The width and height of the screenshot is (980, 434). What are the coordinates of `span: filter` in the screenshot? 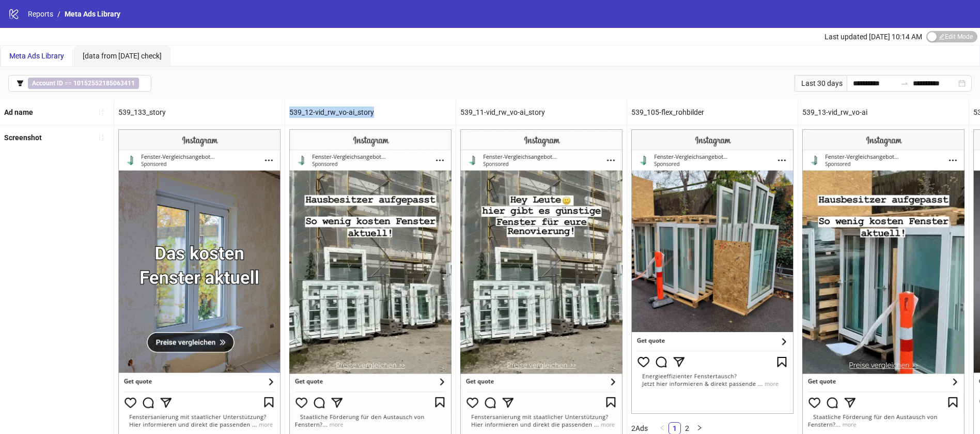 It's located at (20, 83).